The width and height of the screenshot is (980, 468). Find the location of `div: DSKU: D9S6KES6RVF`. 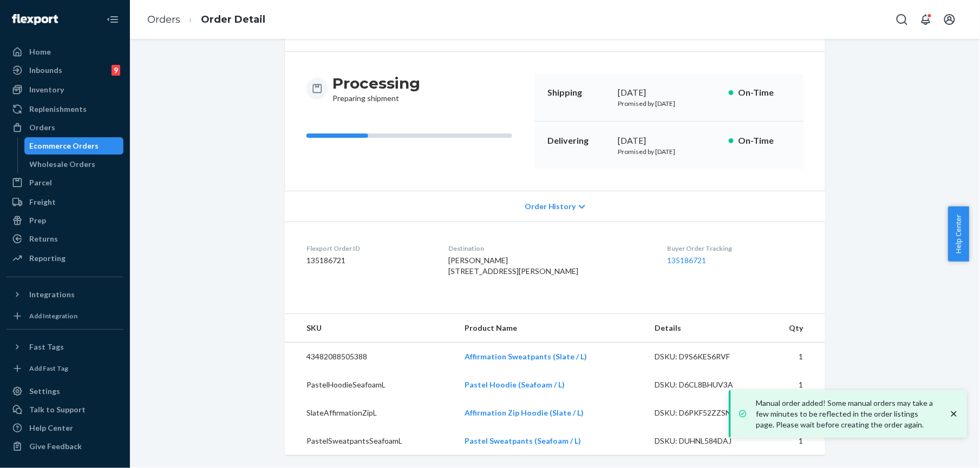

div: DSKU: D9S6KES6RVF is located at coordinates (705, 357).